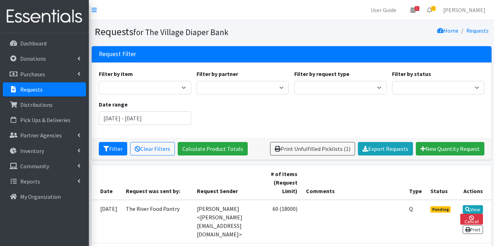 Image resolution: width=494 pixels, height=246 pixels. I want to click on p: Requests, so click(31, 90).